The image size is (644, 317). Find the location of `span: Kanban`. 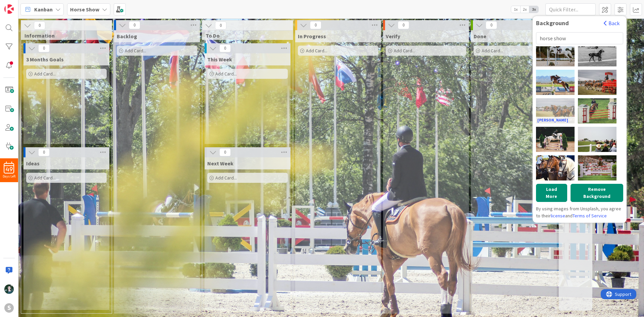

span: Kanban is located at coordinates (43, 9).